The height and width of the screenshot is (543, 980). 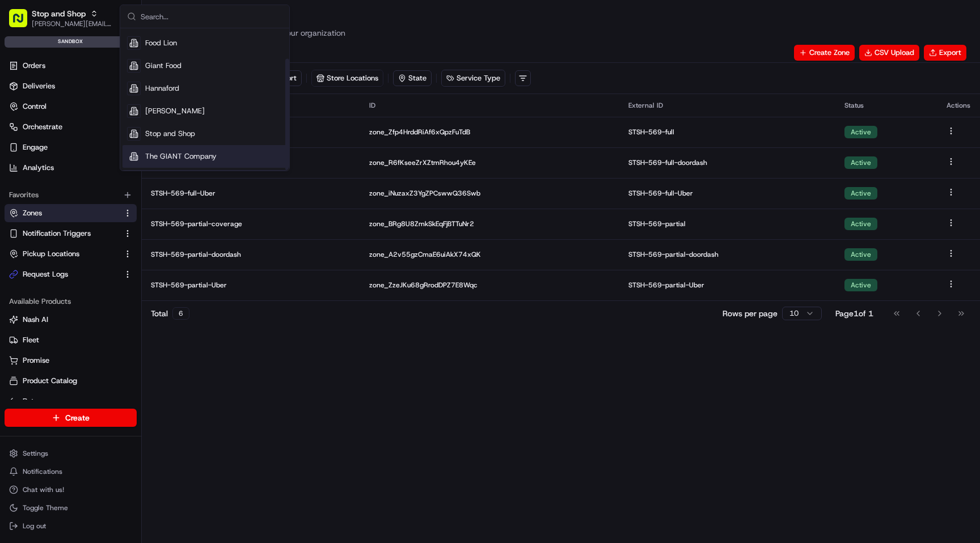 I want to click on span: Chat with us!, so click(x=43, y=490).